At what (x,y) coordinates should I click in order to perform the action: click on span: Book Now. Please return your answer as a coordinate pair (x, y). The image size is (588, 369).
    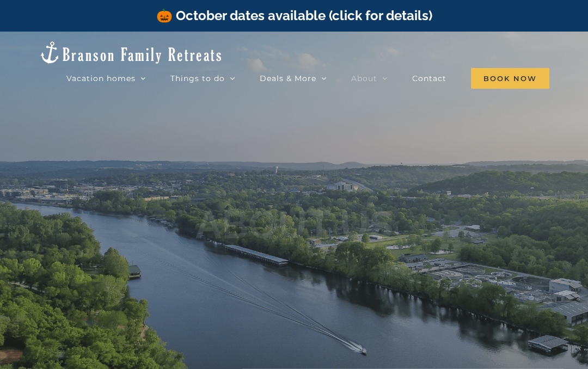
    Looking at the image, I should click on (510, 78).